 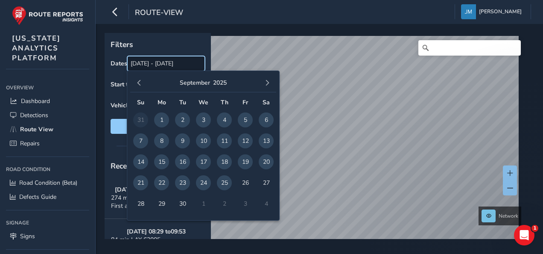 What do you see at coordinates (27, 236) in the screenshot?
I see `span: Signs` at bounding box center [27, 236].